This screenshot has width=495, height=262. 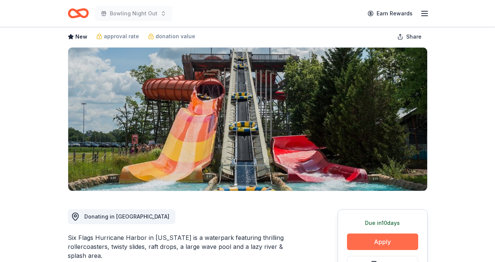 I want to click on a: approval rate, so click(x=118, y=36).